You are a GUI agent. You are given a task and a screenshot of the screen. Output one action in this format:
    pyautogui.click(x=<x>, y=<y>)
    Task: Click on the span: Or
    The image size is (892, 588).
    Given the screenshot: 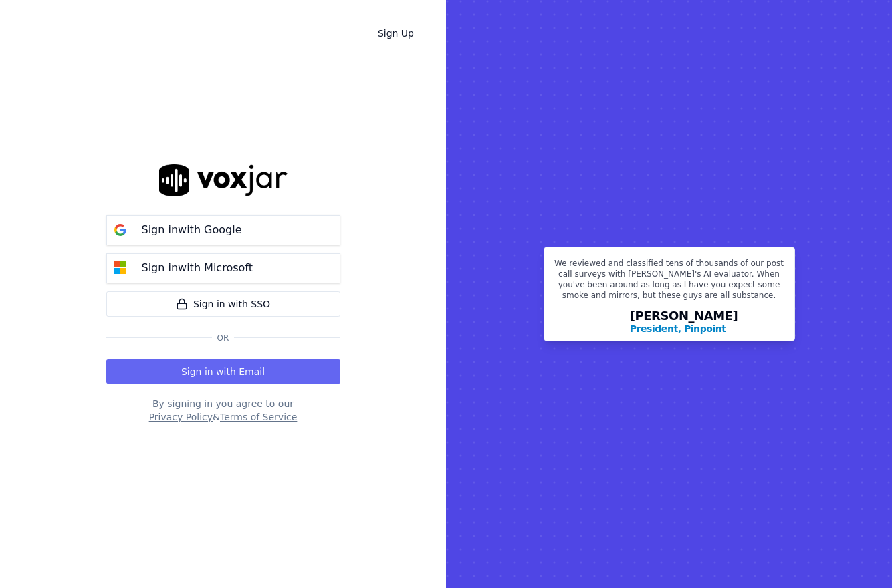 What is the action you would take?
    pyautogui.click(x=223, y=338)
    